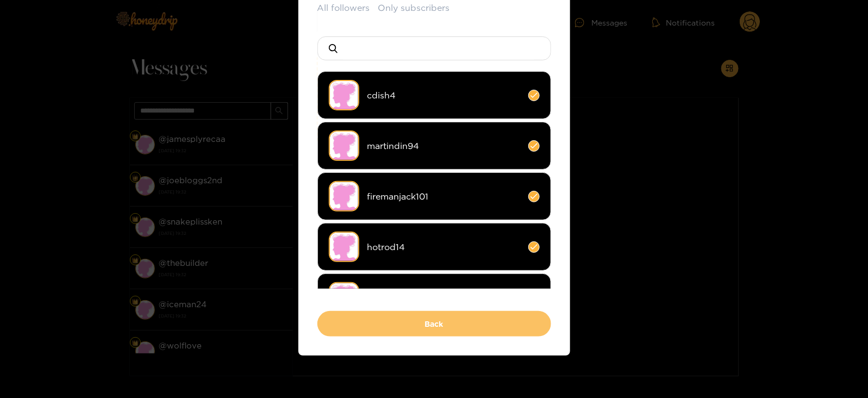 This screenshot has width=868, height=398. I want to click on button: Only subscribers, so click(414, 7).